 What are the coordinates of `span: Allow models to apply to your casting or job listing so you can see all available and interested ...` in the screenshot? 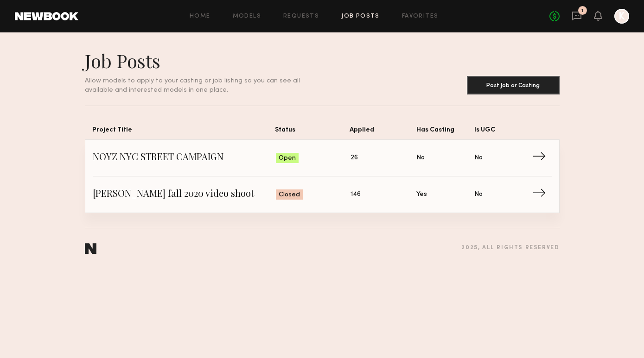 It's located at (192, 86).